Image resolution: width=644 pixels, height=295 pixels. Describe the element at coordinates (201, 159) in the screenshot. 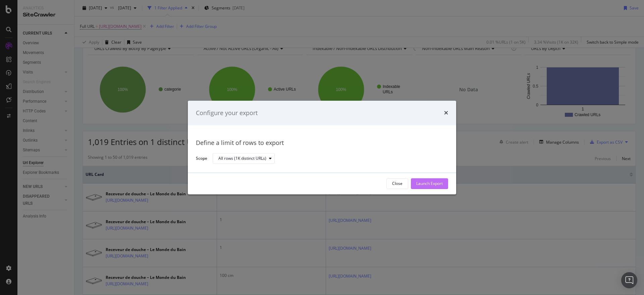

I see `label: Scope` at that location.